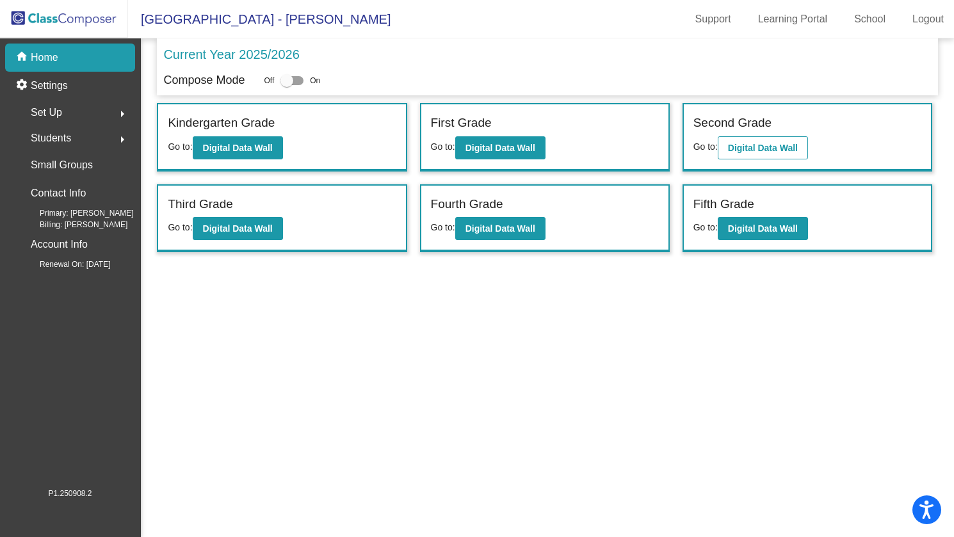  I want to click on label: Third Grade, so click(200, 204).